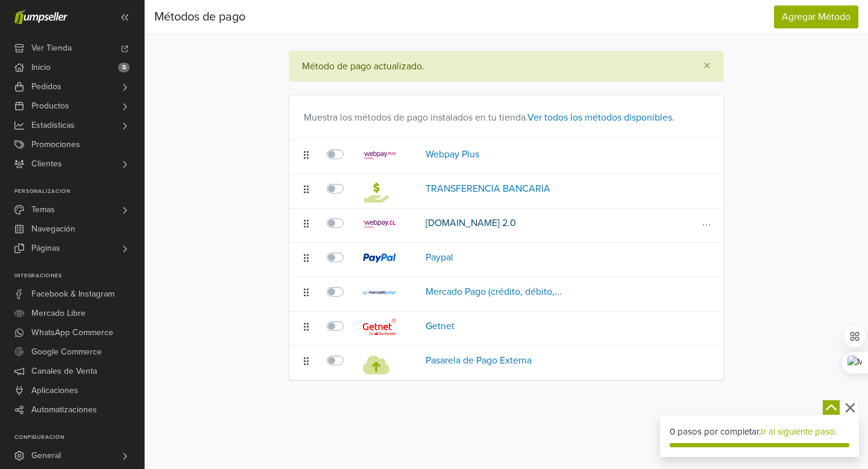 Image resolution: width=868 pixels, height=469 pixels. Describe the element at coordinates (43, 210) in the screenshot. I see `span: Temas` at that location.